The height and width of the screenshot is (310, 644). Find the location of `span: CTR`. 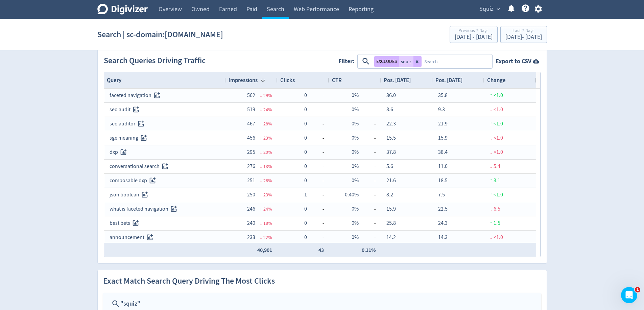

span: CTR is located at coordinates (337, 80).